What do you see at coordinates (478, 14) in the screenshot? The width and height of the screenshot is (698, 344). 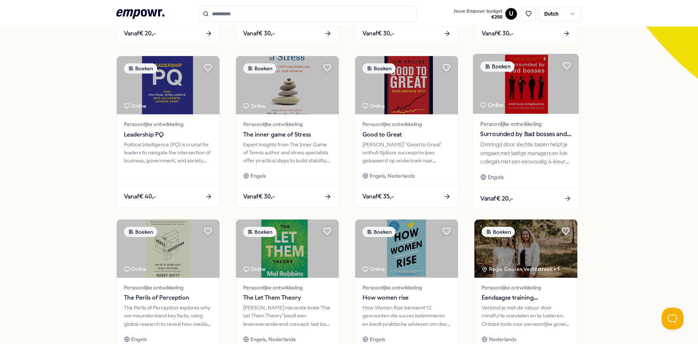 I see `a: Jouw Empowr budget€250` at bounding box center [478, 14].